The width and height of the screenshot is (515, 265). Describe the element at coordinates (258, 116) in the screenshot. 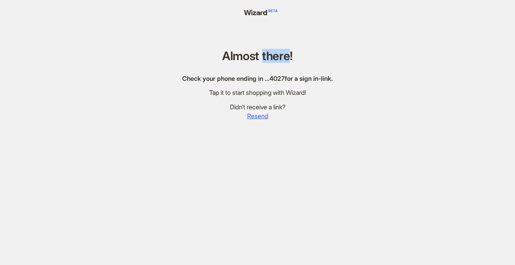

I see `button: Resend` at that location.